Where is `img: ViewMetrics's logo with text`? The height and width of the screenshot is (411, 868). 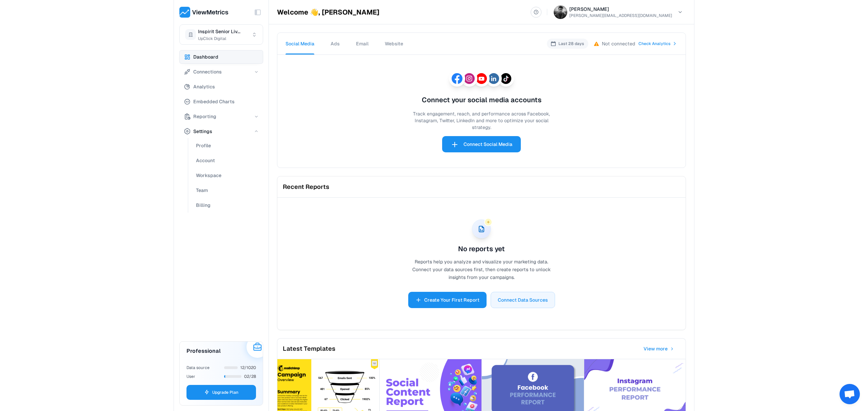
img: ViewMetrics's logo with text is located at coordinates (204, 12).